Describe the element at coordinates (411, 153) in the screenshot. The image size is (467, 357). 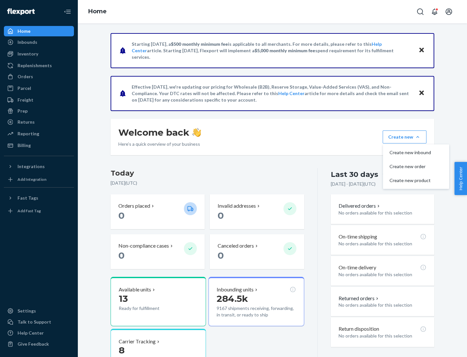
I see `span: Create new inbound` at that location.